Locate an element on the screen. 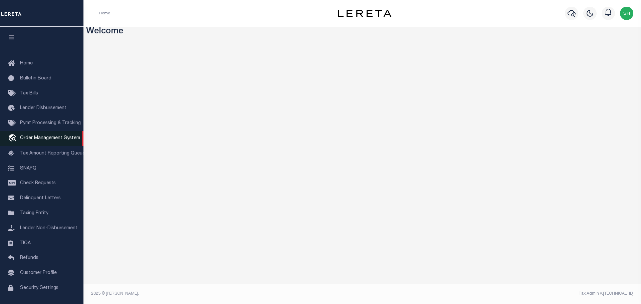 Image resolution: width=641 pixels, height=304 pixels. img: logo-dark.svg is located at coordinates (365, 13).